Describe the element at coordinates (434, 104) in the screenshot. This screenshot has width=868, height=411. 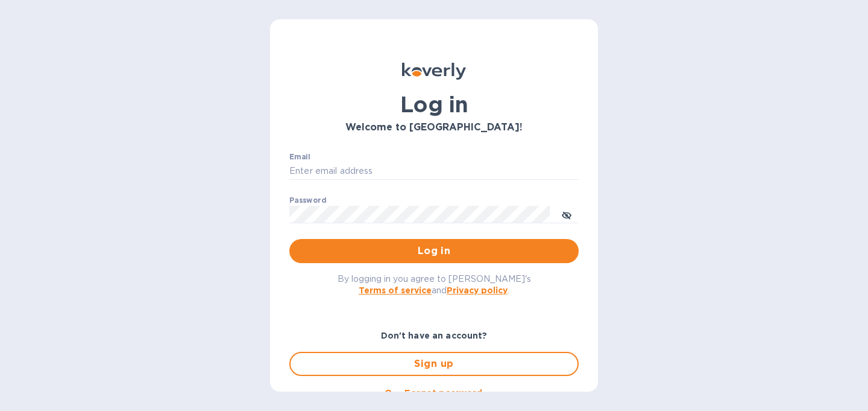
I see `h1: Log in` at that location.